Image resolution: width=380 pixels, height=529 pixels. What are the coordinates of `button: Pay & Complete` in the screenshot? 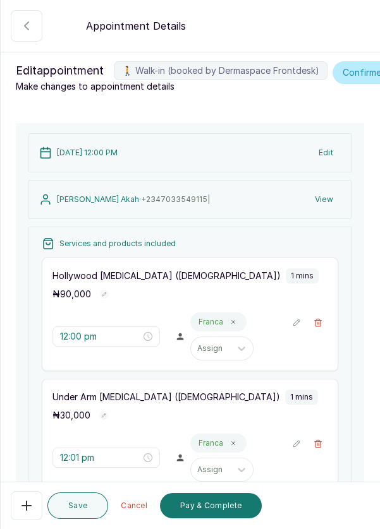 It's located at (210, 506).